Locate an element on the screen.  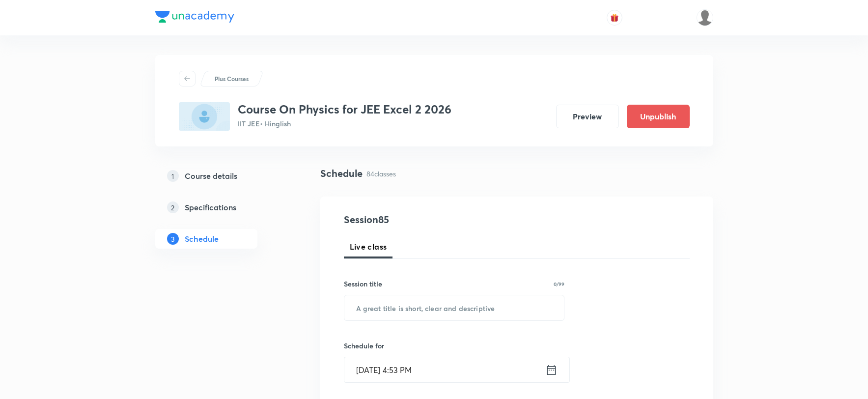
p: Plus Courses is located at coordinates (232, 79).